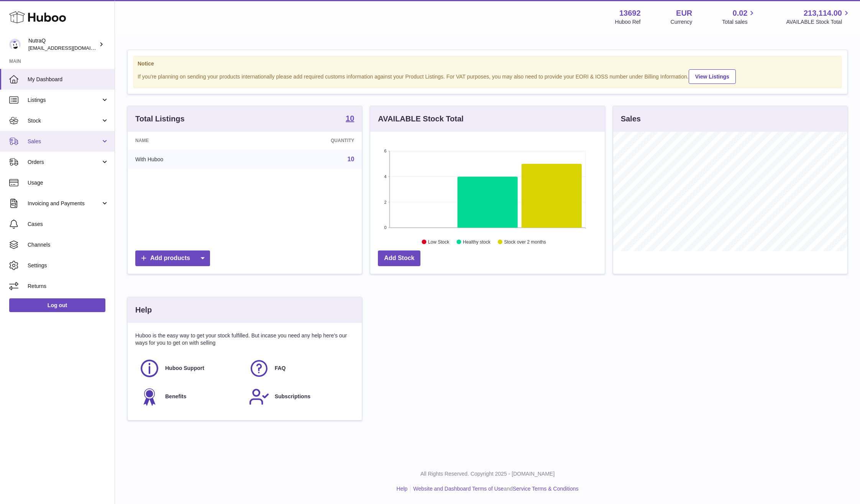 The width and height of the screenshot is (860, 504). What do you see at coordinates (525, 242) in the screenshot?
I see `text: Stock over 2 months` at bounding box center [525, 242].